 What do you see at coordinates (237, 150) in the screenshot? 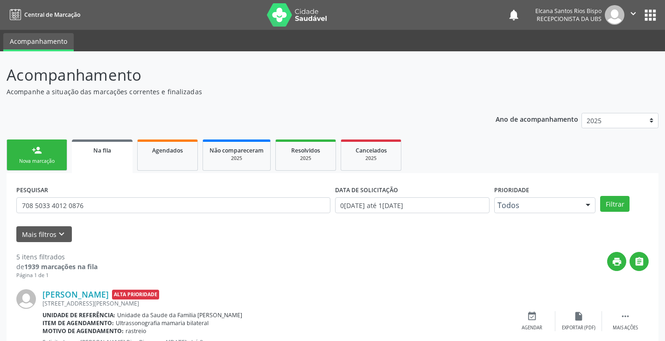
I see `span: Não compareceram` at bounding box center [237, 150].